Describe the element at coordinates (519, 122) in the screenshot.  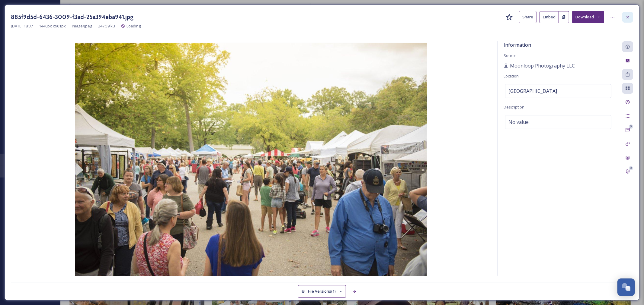
I see `span: No value.` at that location.